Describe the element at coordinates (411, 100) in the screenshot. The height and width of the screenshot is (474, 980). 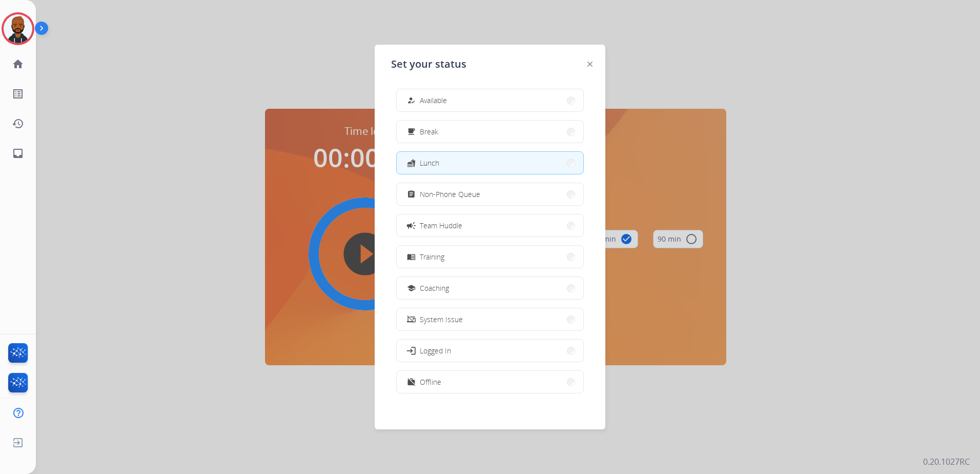
I see `mat-icon: how_to_reg` at that location.